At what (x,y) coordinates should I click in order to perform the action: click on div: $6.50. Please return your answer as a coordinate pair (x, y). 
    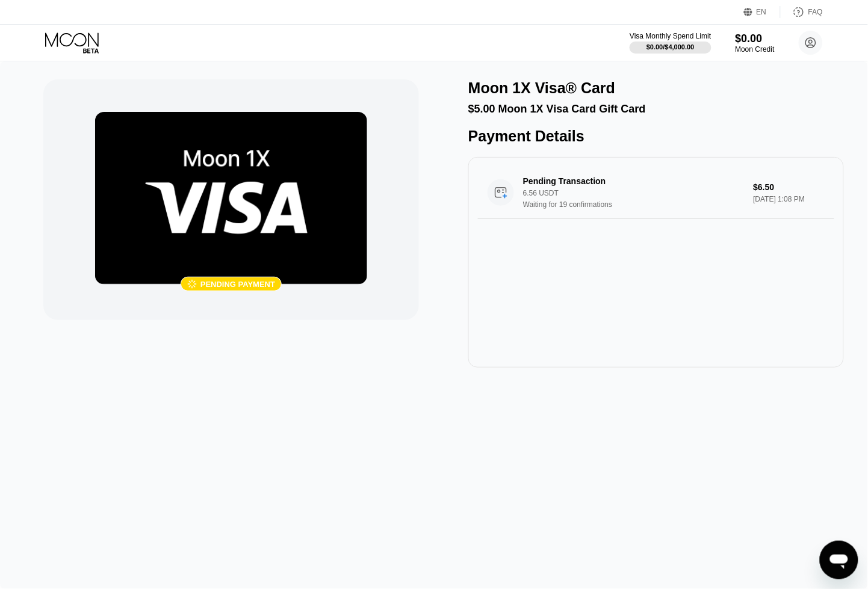
    Looking at the image, I should click on (789, 187).